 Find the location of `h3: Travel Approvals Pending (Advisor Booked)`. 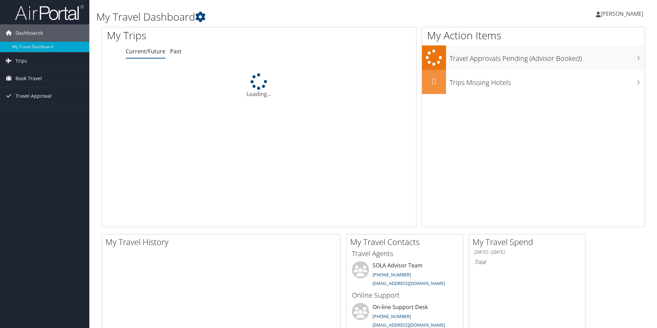

h3: Travel Approvals Pending (Advisor Booked) is located at coordinates (547, 57).